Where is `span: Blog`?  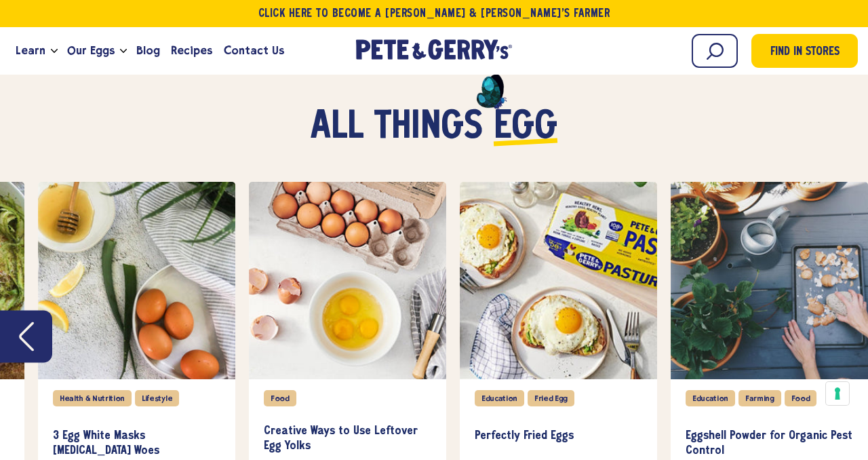
span: Blog is located at coordinates (148, 50).